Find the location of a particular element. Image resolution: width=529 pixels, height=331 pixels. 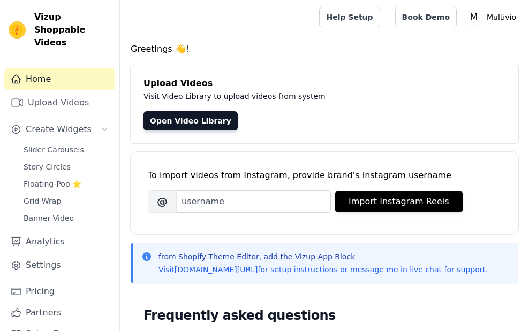

a: Floating-Pop ⭐ is located at coordinates (66, 184).